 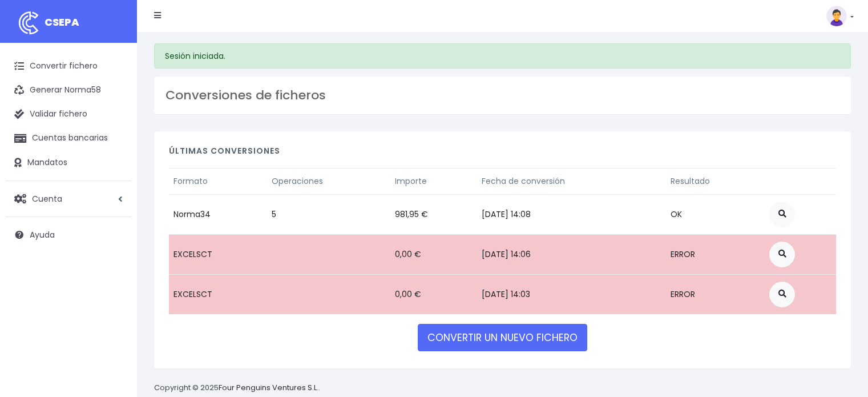 I want to click on th: Formato, so click(x=218, y=181).